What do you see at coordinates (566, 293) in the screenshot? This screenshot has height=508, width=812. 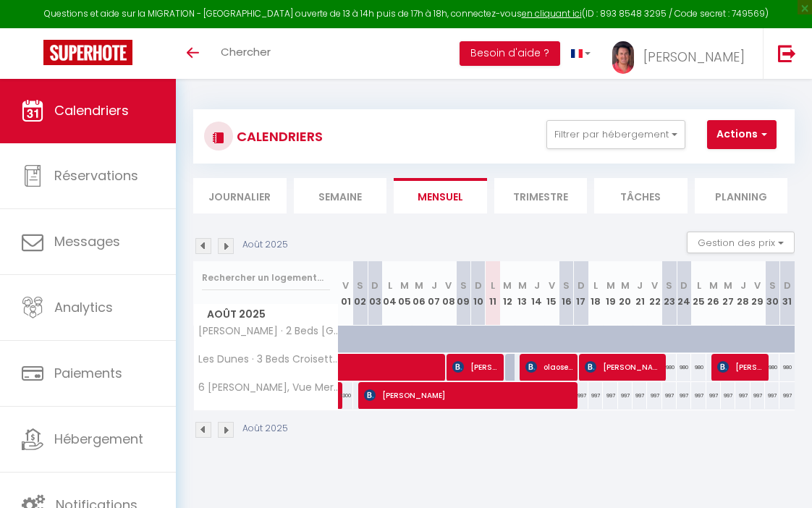 I see `th: 16` at bounding box center [566, 293].